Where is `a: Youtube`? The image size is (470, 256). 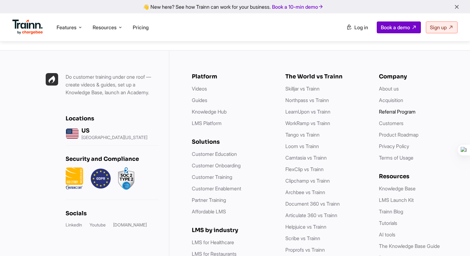
a: Youtube is located at coordinates (98, 225).